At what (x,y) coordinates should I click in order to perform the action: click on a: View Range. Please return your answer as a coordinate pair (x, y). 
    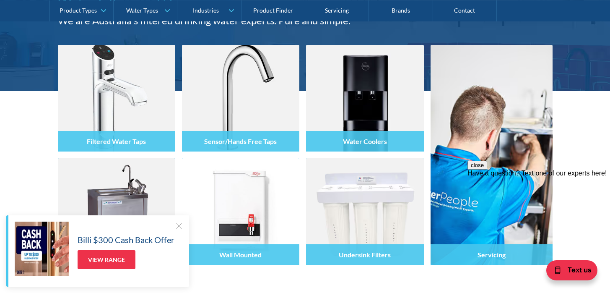
    Looking at the image, I should click on (106, 259).